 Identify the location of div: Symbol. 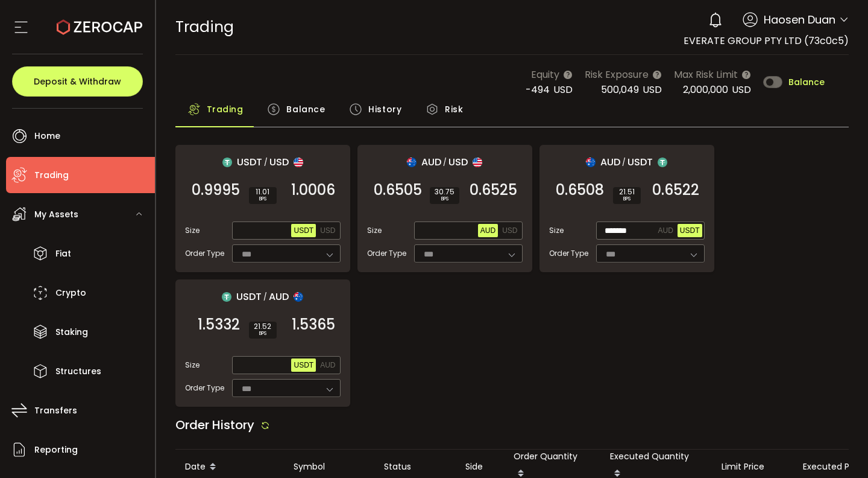
(329, 466).